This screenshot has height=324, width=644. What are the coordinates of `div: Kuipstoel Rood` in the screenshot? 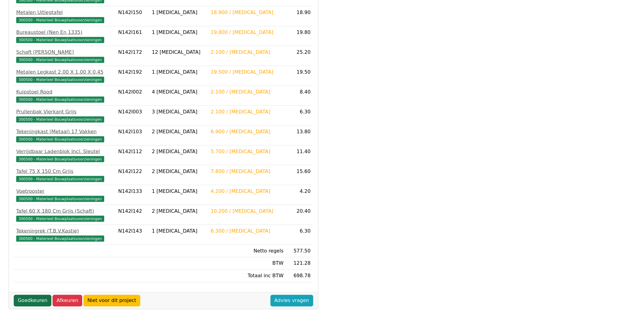 It's located at (65, 92).